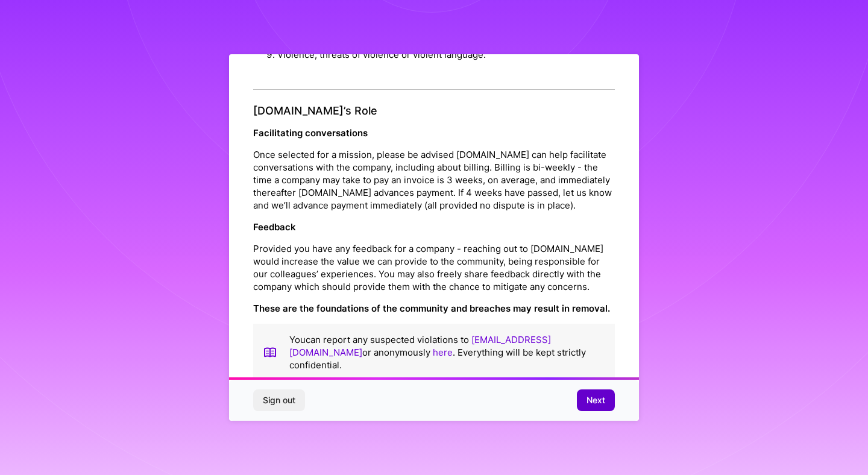 The width and height of the screenshot is (868, 475). Describe the element at coordinates (279, 400) in the screenshot. I see `button: Sign out` at that location.